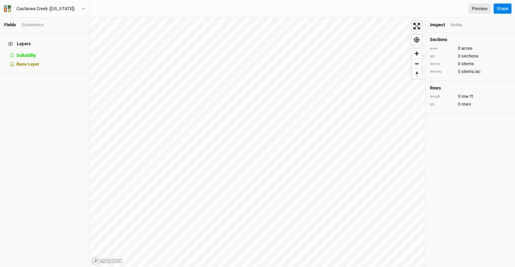 Image resolution: width=515 pixels, height=267 pixels. I want to click on span: stems, so click(468, 64).